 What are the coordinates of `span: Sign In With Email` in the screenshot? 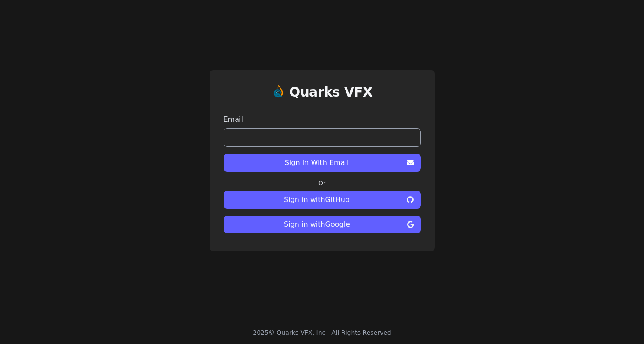 It's located at (317, 163).